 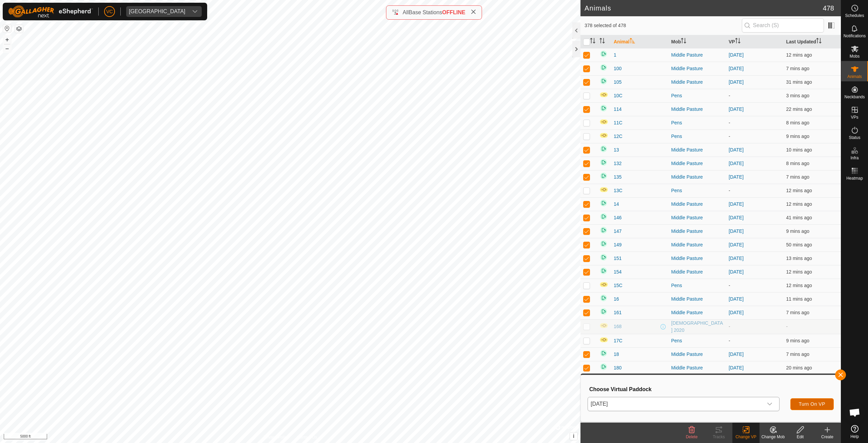 What do you see at coordinates (719, 437) in the screenshot?
I see `div: Tracks` at bounding box center [719, 437].